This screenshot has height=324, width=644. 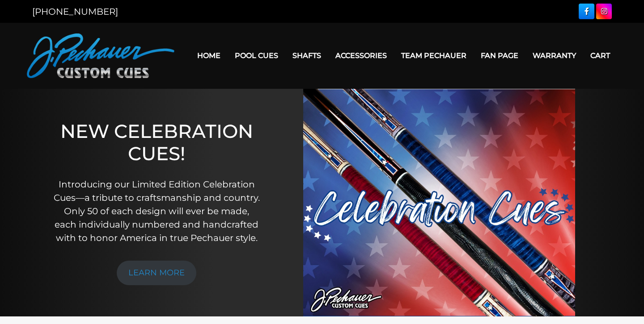 What do you see at coordinates (156, 211) in the screenshot?
I see `p: Introducing our Limited Edition Celebration Cues—a tribute to craftsmanship and country. Only 50 ...` at bounding box center [156, 211].